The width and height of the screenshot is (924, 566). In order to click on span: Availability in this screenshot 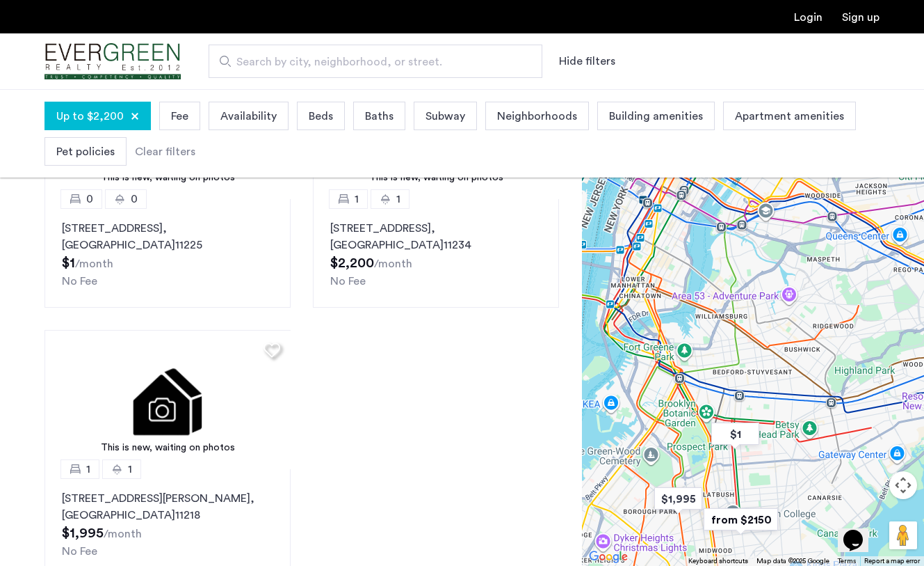, I will do `click(248, 116)`.